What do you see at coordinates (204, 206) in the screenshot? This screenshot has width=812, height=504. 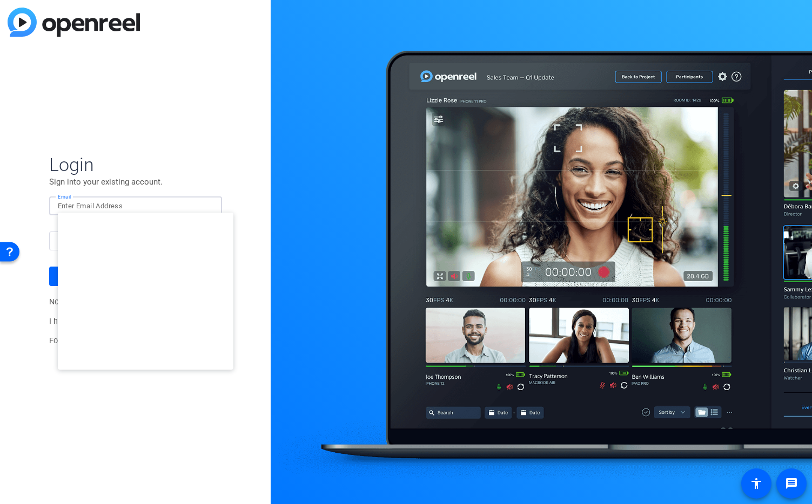 I see `img: icon_180.svg` at bounding box center [204, 206].